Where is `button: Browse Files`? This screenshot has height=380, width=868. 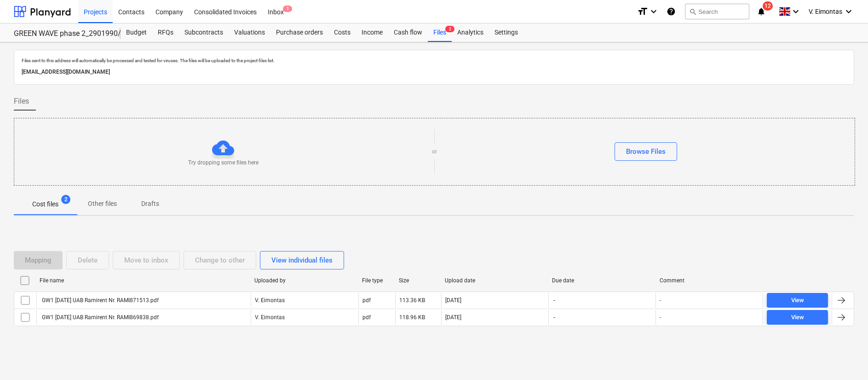 button: Browse Files is located at coordinates (646, 152).